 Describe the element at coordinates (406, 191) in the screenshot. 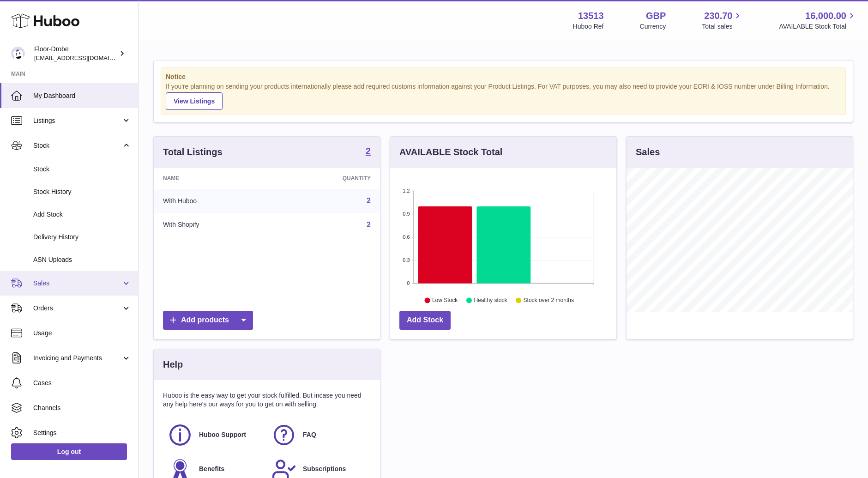

I see `text: 1.2` at that location.